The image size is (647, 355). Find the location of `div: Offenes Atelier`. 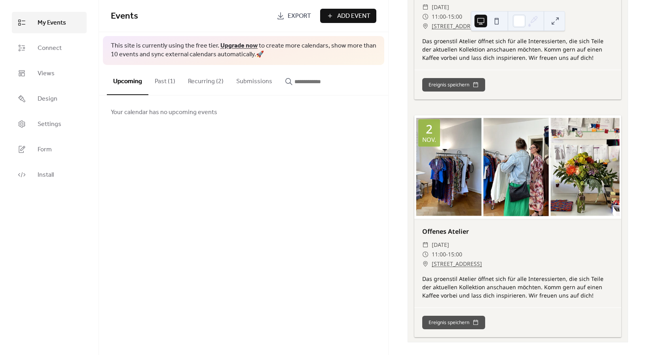

div: Offenes Atelier is located at coordinates (518, 231).